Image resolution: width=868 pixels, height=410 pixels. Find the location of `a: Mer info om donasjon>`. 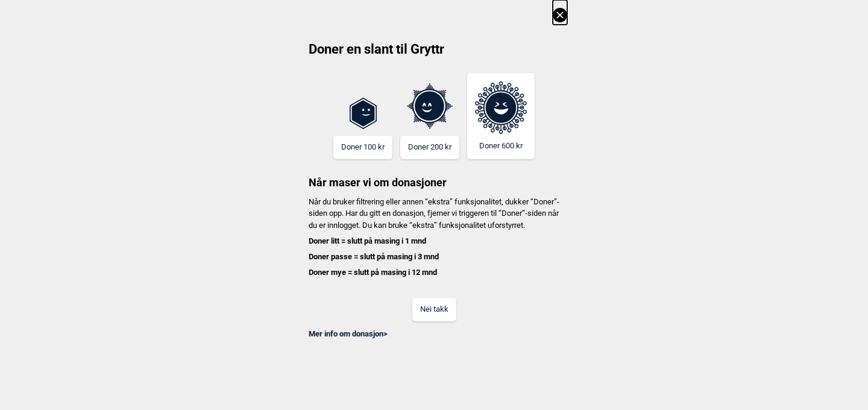

a: Mer info om donasjon> is located at coordinates (348, 333).